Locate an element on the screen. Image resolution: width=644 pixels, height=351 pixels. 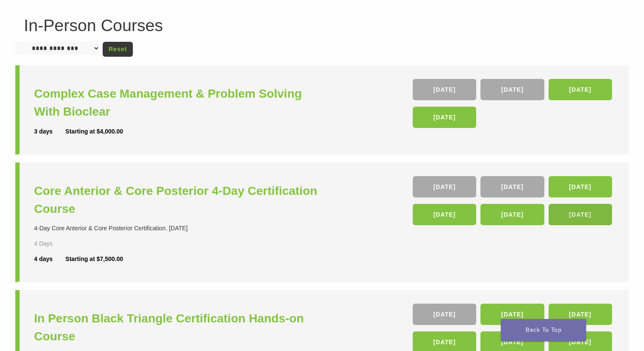
div: 4 Days is located at coordinates (56, 243).